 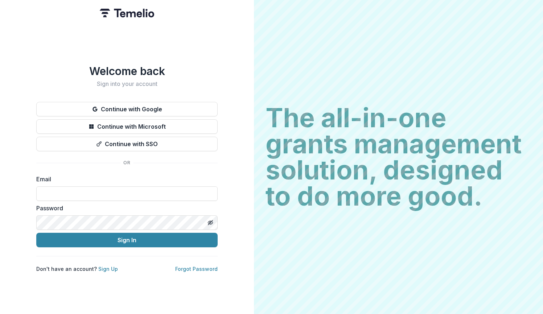 What do you see at coordinates (108, 269) in the screenshot?
I see `a: Sign Up` at bounding box center [108, 269].